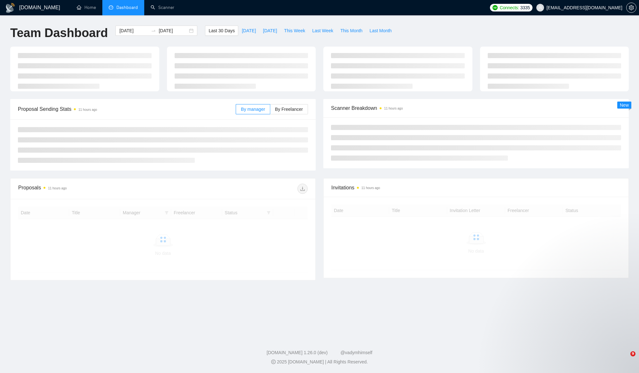  Describe the element at coordinates (10, 8) in the screenshot. I see `img: logo` at that location.